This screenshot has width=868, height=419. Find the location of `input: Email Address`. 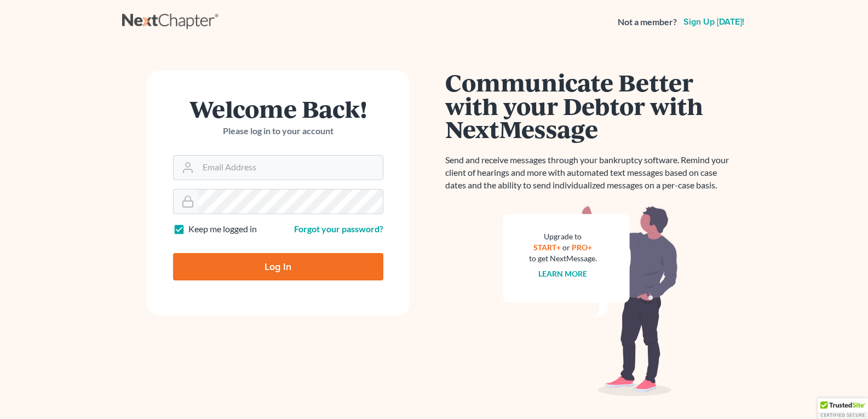

input: Email Address is located at coordinates (290, 167).